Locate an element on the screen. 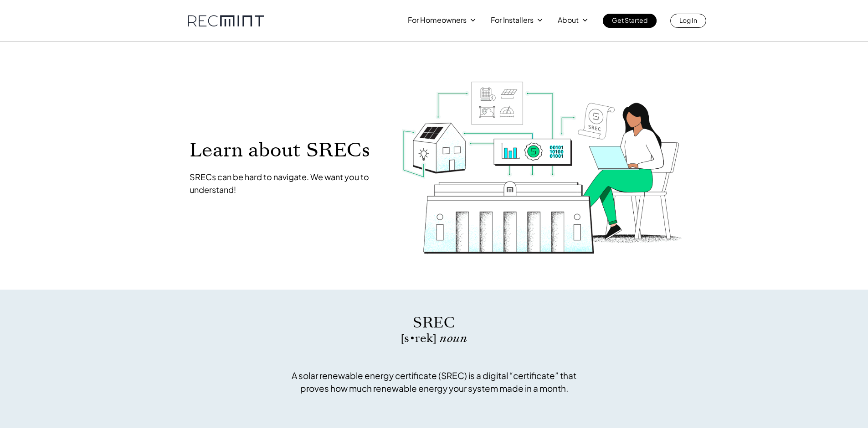 Image resolution: width=868 pixels, height=431 pixels. p: A solar renewable energy certificate (SREC) is a digital “certificate” that proves how much renew... is located at coordinates (434, 382).